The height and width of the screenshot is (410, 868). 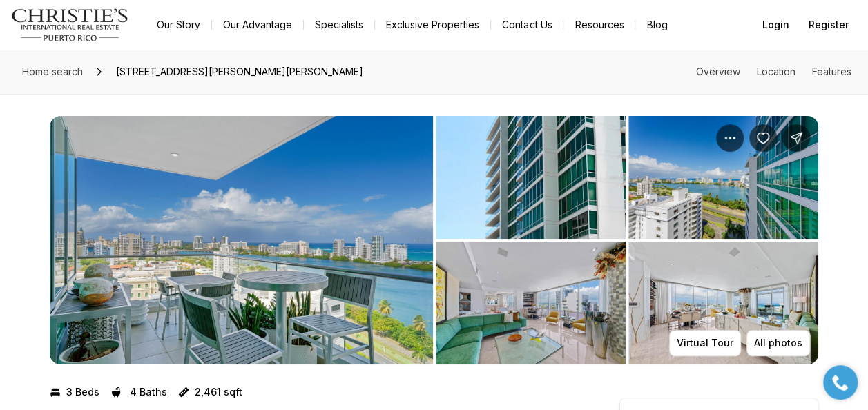 I want to click on p: Virtual Tour, so click(x=705, y=343).